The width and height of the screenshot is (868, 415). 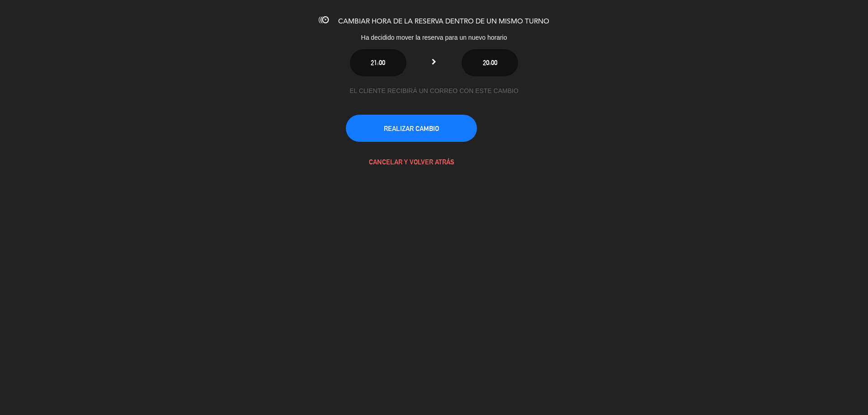 I want to click on span: 20:00, so click(x=490, y=62).